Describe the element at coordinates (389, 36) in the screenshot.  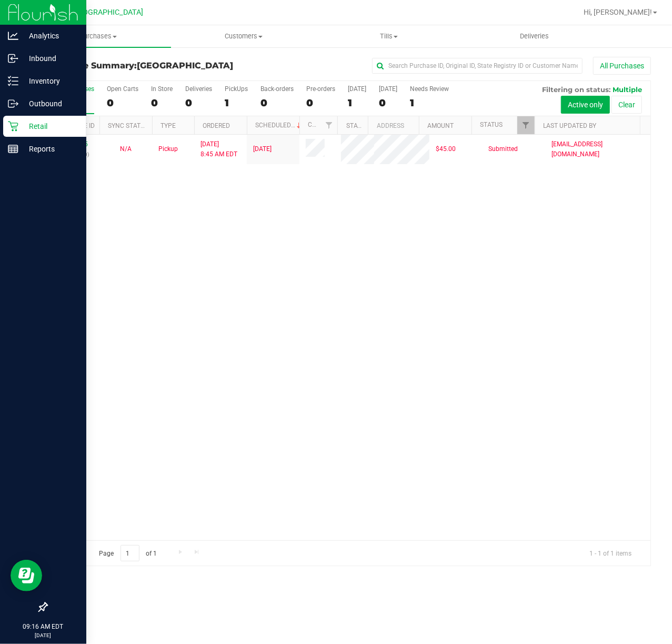
I see `a: Tills` at that location.